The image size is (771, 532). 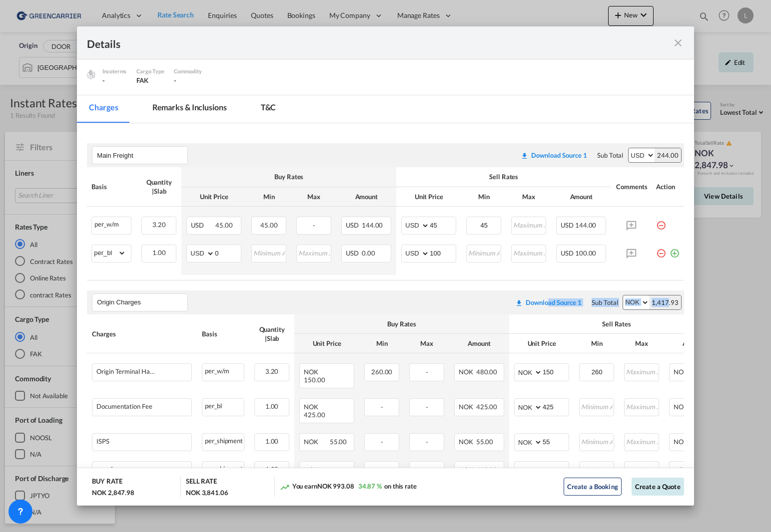 What do you see at coordinates (667, 187) in the screenshot?
I see `th: Action` at bounding box center [667, 187].